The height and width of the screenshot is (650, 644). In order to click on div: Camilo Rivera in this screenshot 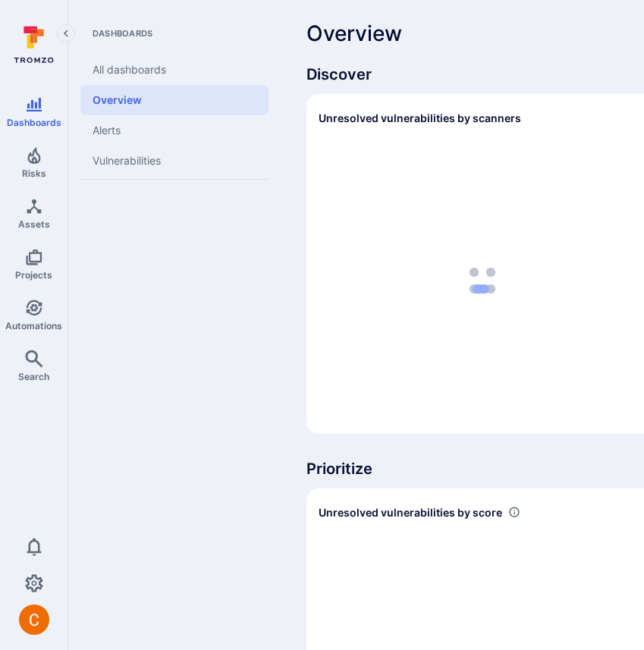, I will do `click(34, 619)`.